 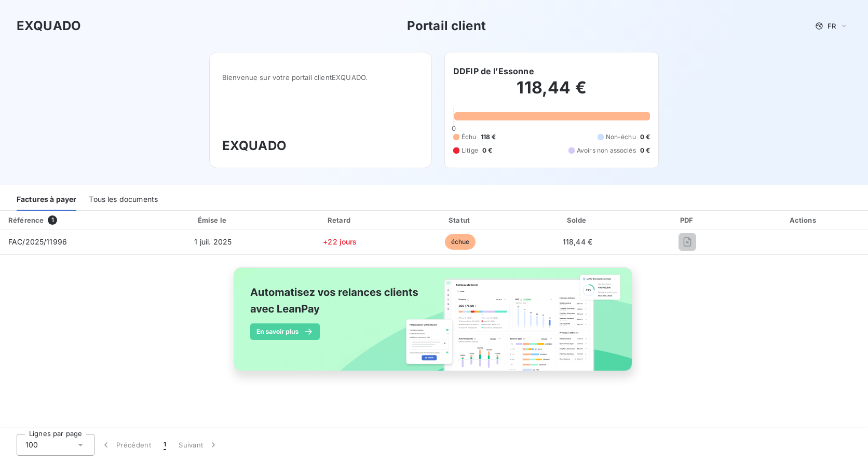 What do you see at coordinates (447, 26) in the screenshot?
I see `h3: Portail client` at bounding box center [447, 26].